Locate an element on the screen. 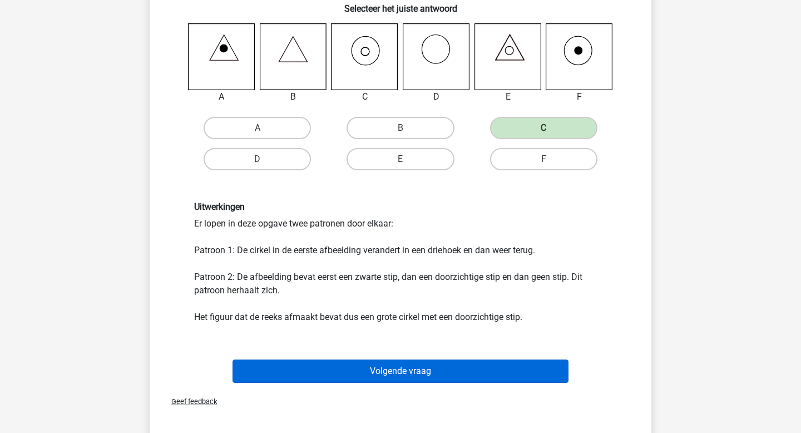  div: D is located at coordinates (436, 97).